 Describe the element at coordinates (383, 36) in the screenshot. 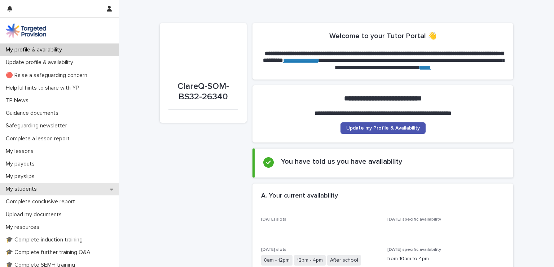

I see `h2: Welcome to your Tutor Portal 👋` at that location.